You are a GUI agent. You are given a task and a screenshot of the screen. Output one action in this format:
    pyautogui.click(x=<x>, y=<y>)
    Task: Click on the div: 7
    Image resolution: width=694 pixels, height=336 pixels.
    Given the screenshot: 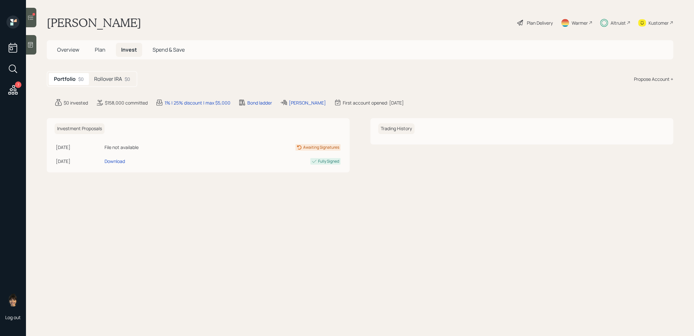 What is the action you would take?
    pyautogui.click(x=18, y=85)
    